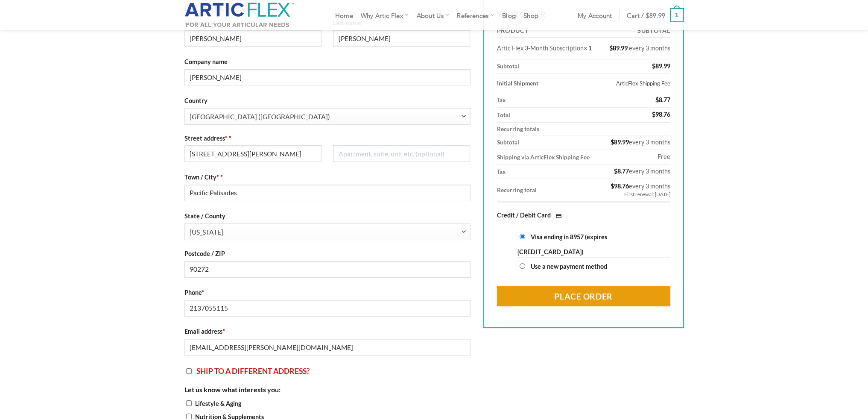 Image resolution: width=868 pixels, height=420 pixels. I want to click on a: My account, so click(595, 15).